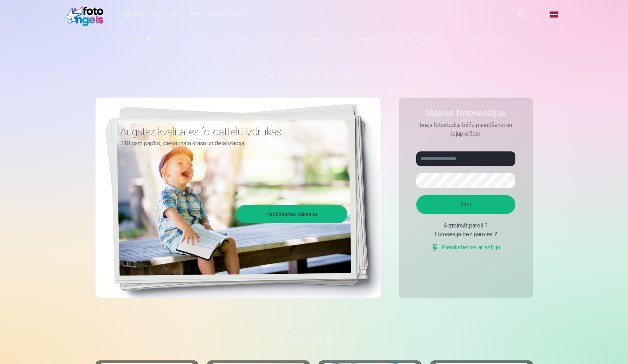  What do you see at coordinates (419, 39) in the screenshot?
I see `a: Atslēgu piekariņi` at bounding box center [419, 39].